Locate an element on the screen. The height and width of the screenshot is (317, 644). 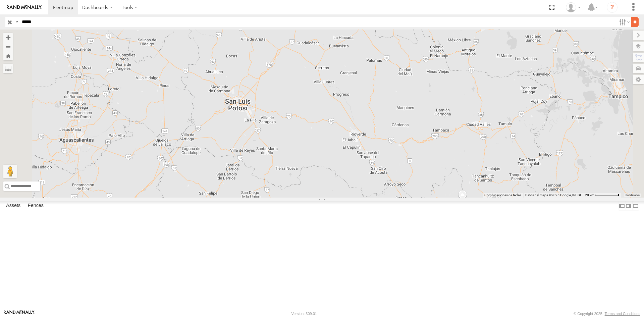
button: Escala del mapa: 20 km por 70 píxeles is located at coordinates (602, 195).